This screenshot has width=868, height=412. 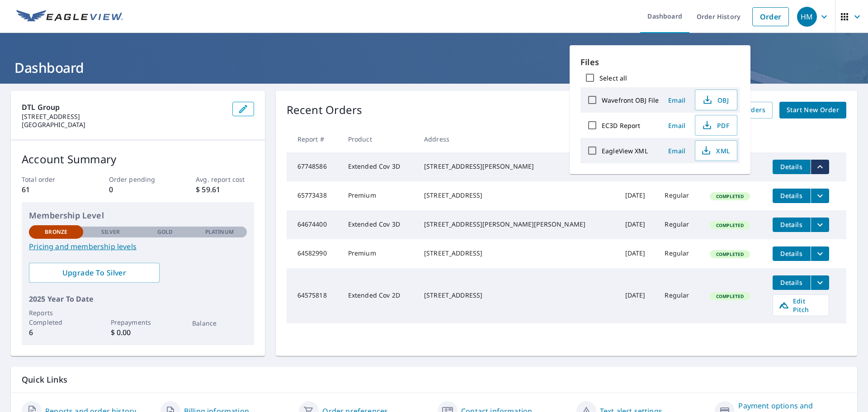 I want to click on label: EagleView XML, so click(x=625, y=151).